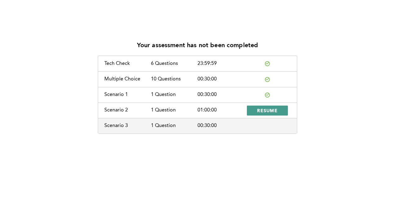 The width and height of the screenshot is (395, 200). Describe the element at coordinates (128, 110) in the screenshot. I see `div: Scenario 2` at that location.